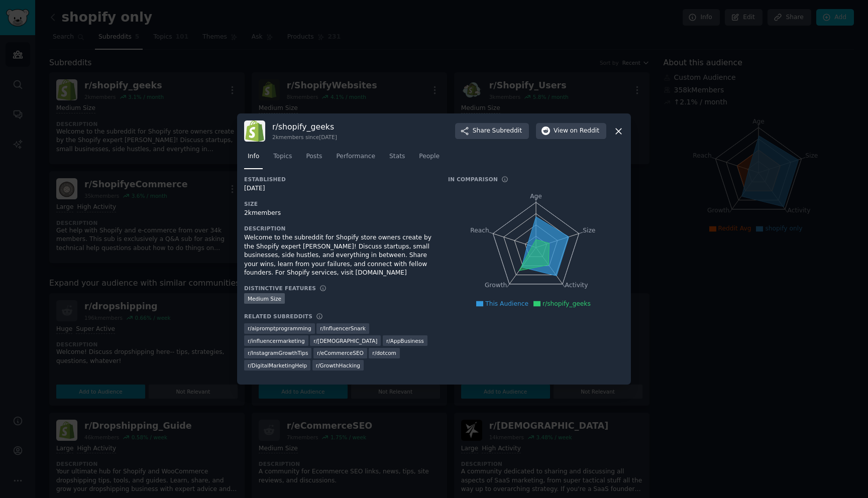 The height and width of the screenshot is (498, 868). Describe the element at coordinates (283, 159) in the screenshot. I see `a: Topics` at that location.